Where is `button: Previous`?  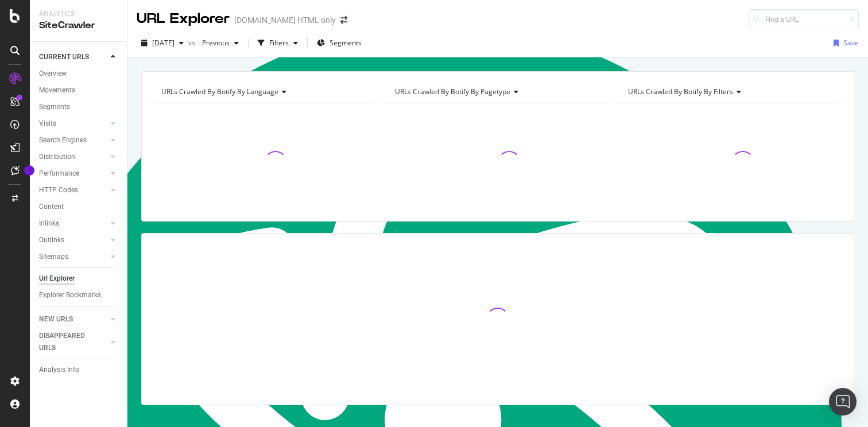 button: Previous is located at coordinates (220, 43).